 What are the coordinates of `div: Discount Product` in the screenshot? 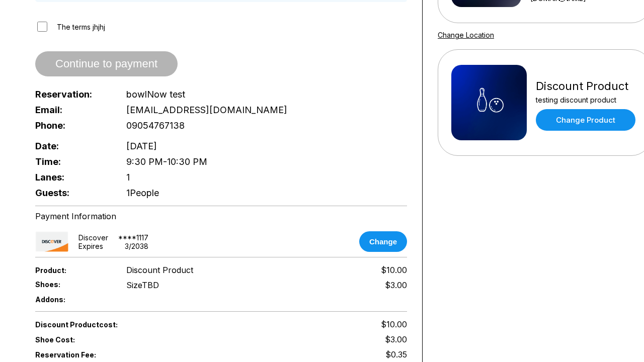 It's located at (586, 86).